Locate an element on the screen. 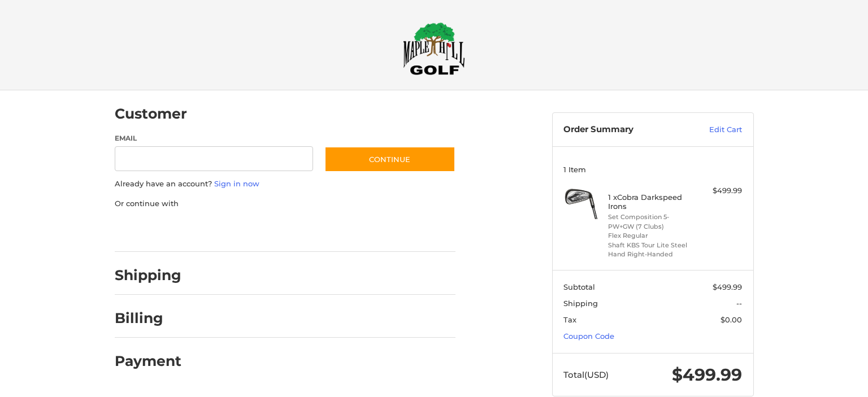  p: Already have an account? is located at coordinates (285, 184).